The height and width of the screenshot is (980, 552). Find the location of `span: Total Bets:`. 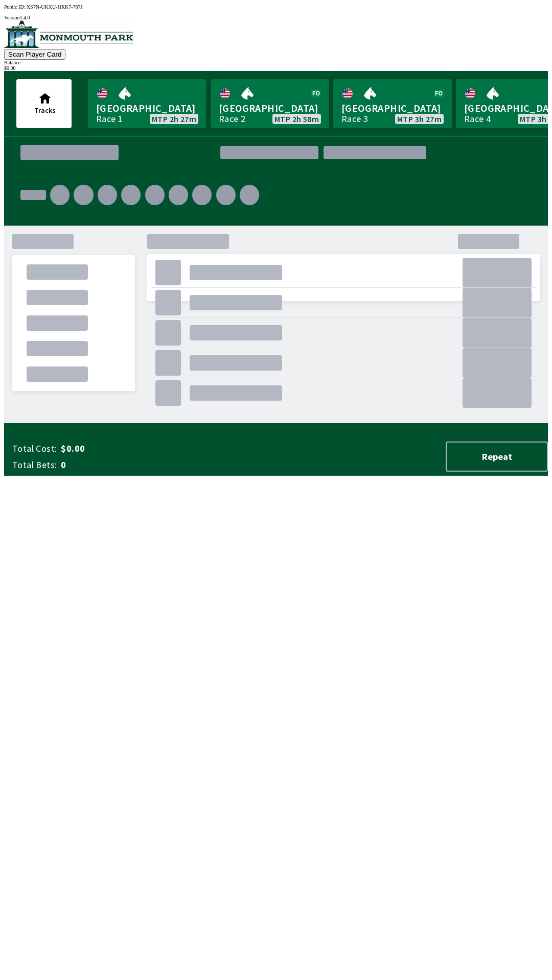

span: Total Bets: is located at coordinates (34, 465).